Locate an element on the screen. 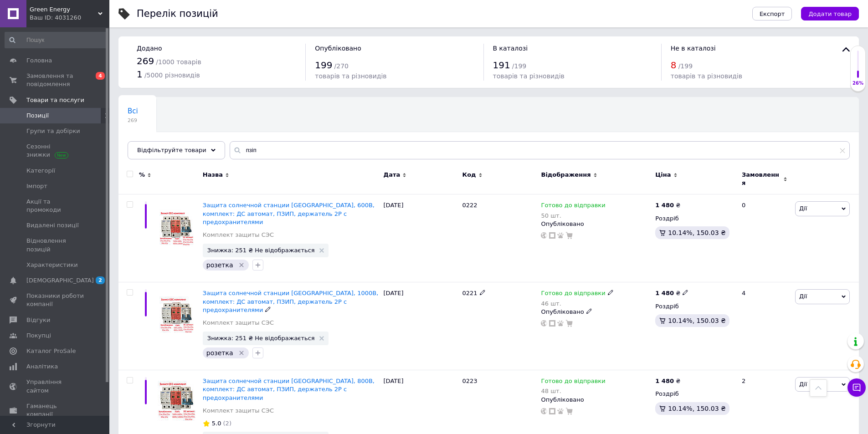 This screenshot has height=434, width=868. span: / 1000 товарів is located at coordinates (178, 62).